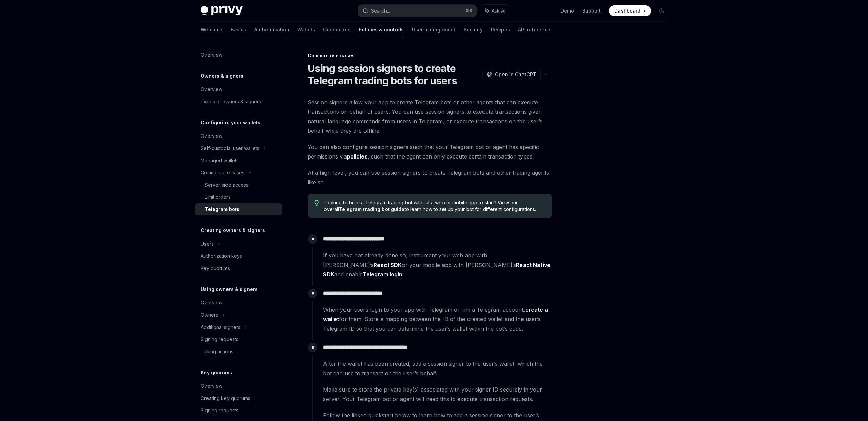 This screenshot has width=868, height=421. Describe the element at coordinates (630, 11) in the screenshot. I see `a: Dashboard` at that location.